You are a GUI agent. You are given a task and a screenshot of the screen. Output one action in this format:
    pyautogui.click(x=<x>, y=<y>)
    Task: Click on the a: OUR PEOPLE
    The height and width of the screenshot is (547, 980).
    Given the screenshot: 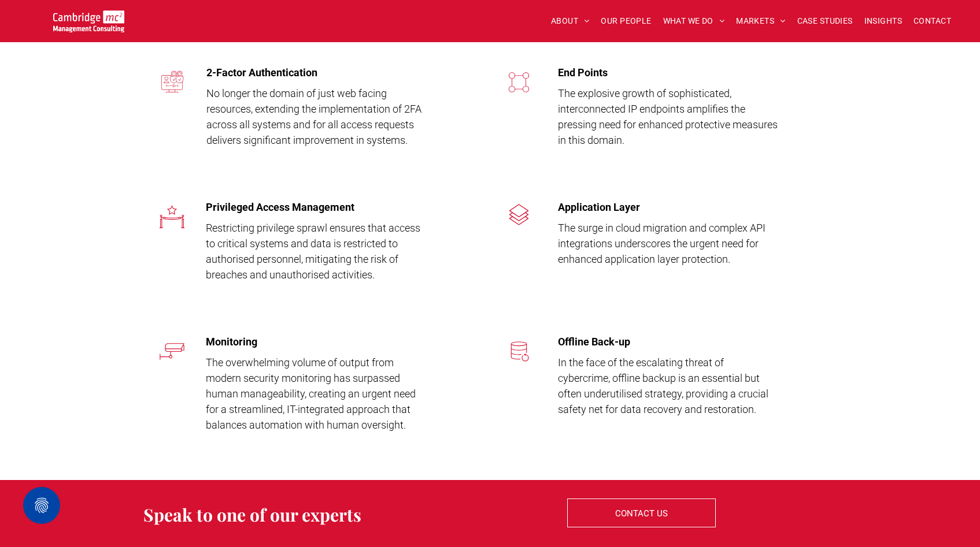 What is the action you would take?
    pyautogui.click(x=626, y=21)
    